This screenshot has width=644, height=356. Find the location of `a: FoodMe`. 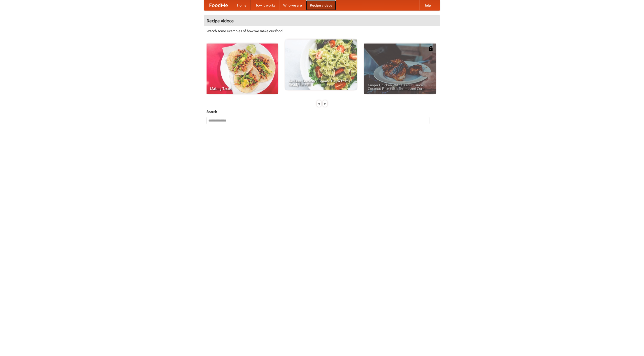

a: FoodMe is located at coordinates (218, 5).